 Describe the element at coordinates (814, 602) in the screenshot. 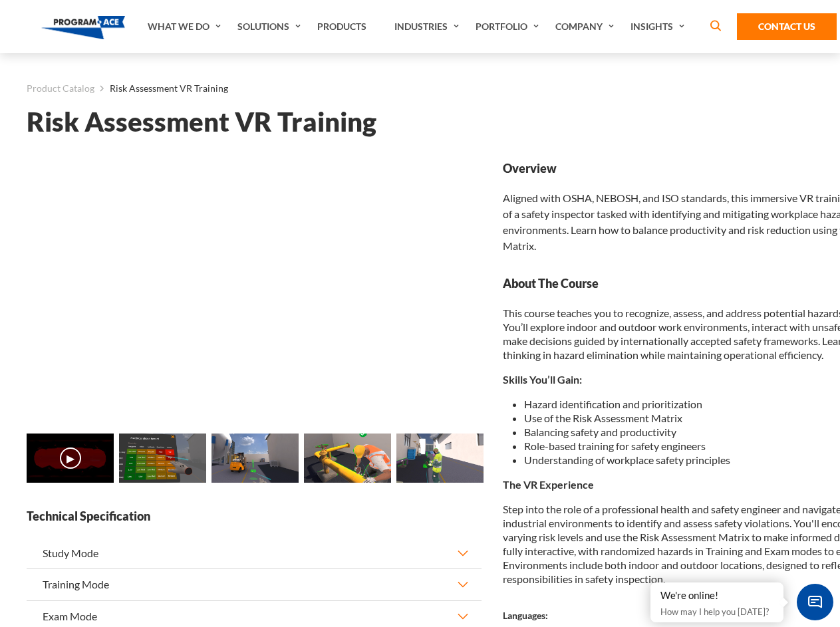

I see `div: Chat Widget` at that location.